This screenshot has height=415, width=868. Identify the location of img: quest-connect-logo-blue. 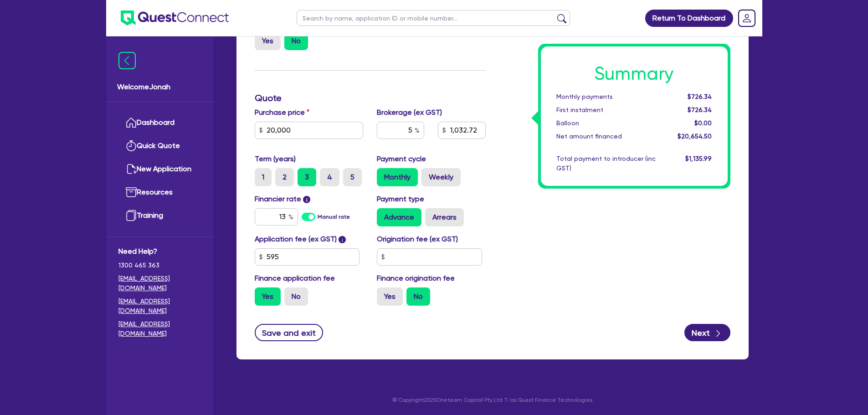
(174, 18).